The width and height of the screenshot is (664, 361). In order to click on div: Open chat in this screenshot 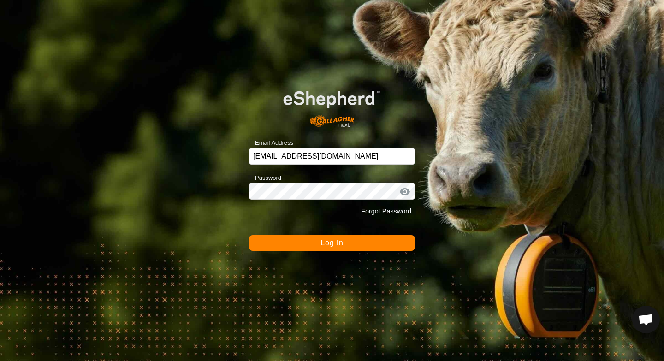, I will do `click(646, 319)`.